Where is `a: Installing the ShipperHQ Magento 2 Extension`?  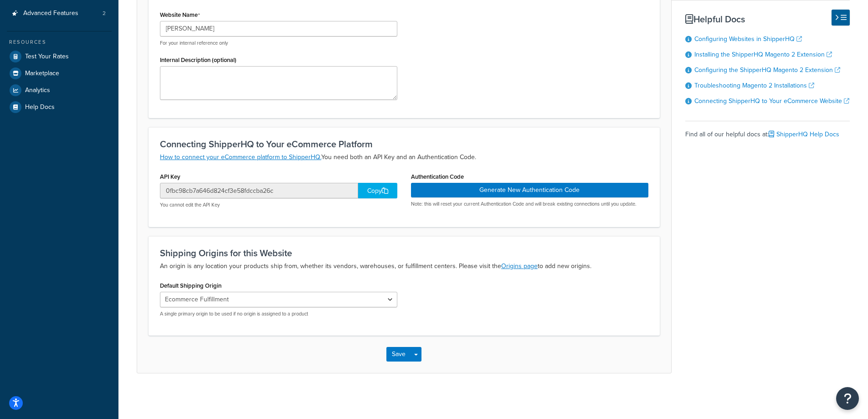
a: Installing the ShipperHQ Magento 2 Extension is located at coordinates (763, 54).